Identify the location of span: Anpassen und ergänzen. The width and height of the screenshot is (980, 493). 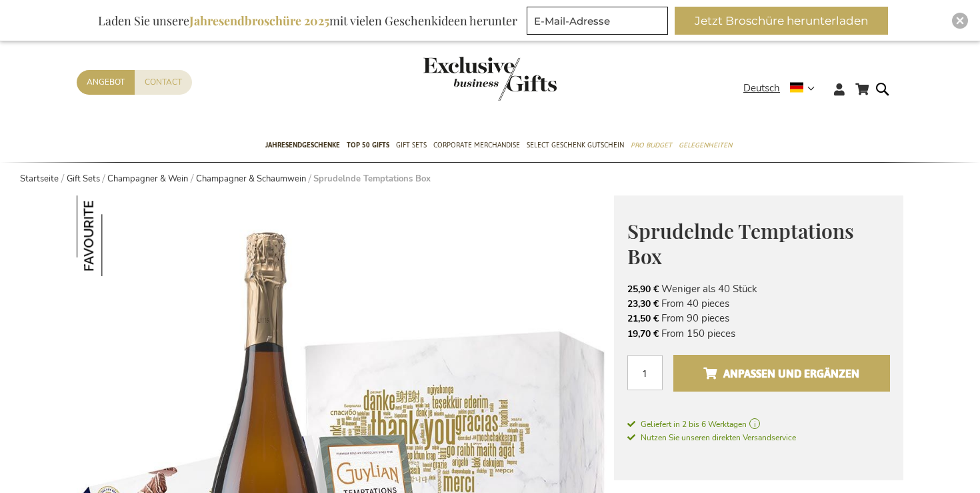
(781, 373).